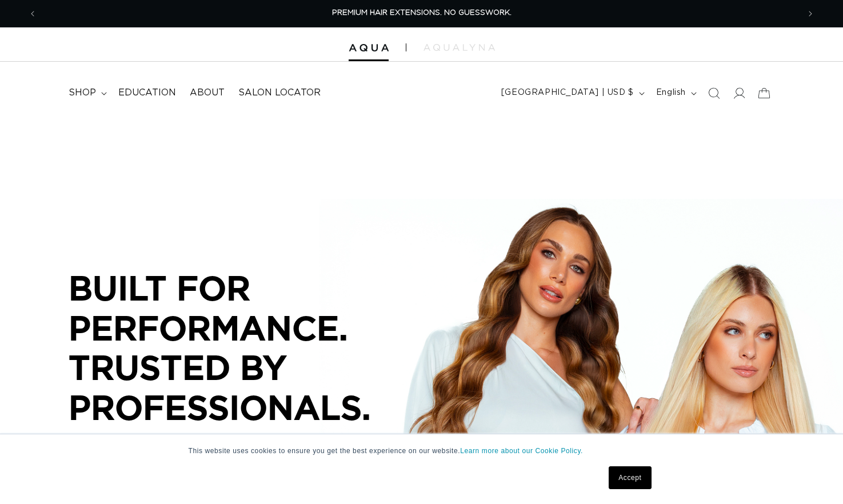 This screenshot has height=504, width=843. Describe the element at coordinates (811, 14) in the screenshot. I see `button: Next announcement` at that location.